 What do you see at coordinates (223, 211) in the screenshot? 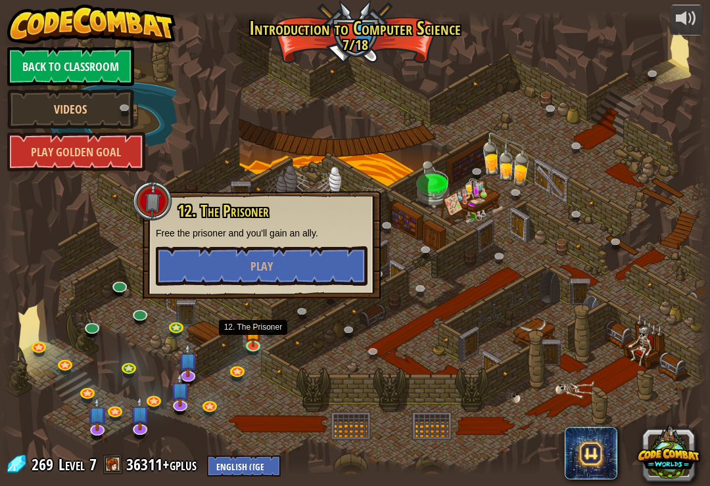
I see `span: 12. The Prisoner` at bounding box center [223, 211].